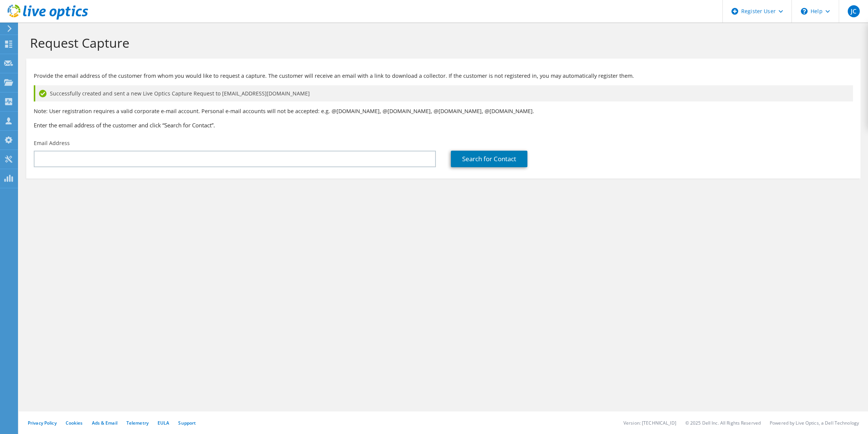  Describe the element at coordinates (163, 422) in the screenshot. I see `a: EULA` at that location.